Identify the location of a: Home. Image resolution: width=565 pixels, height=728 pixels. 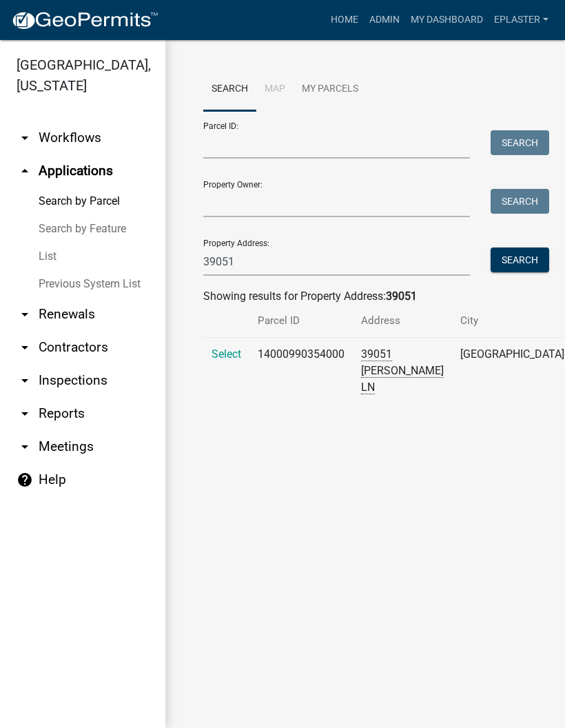
(345, 20).